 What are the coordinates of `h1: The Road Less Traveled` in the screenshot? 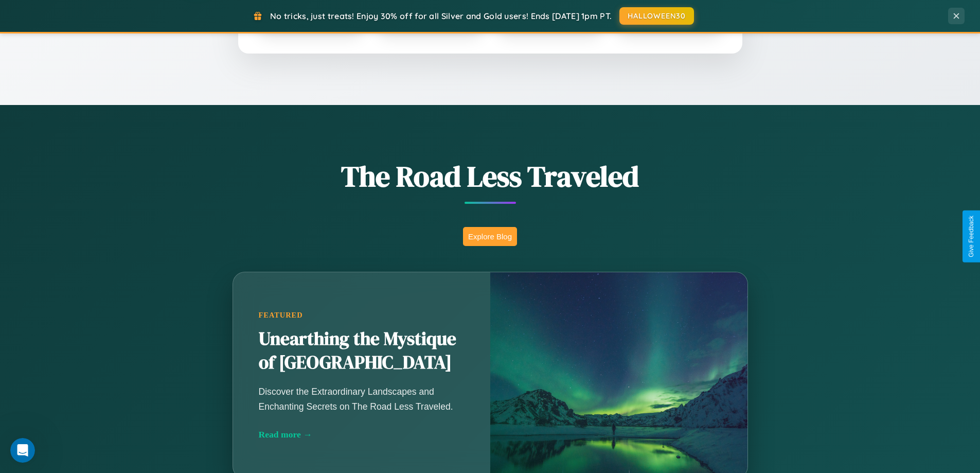 It's located at (490, 176).